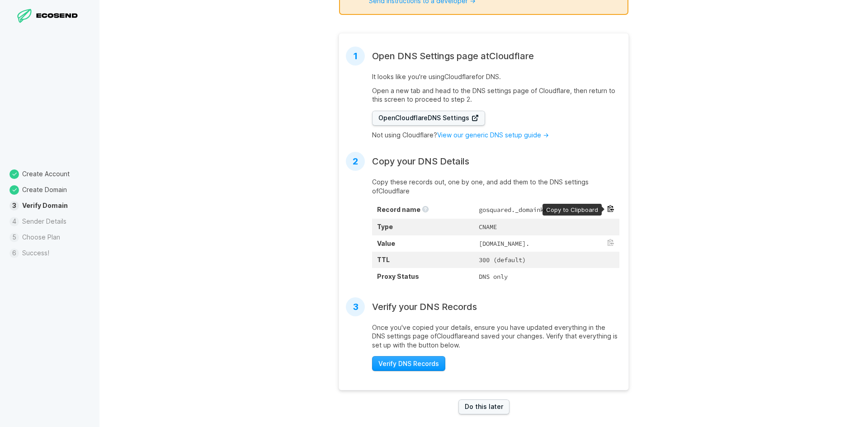 This screenshot has width=868, height=427. What do you see at coordinates (422, 210) in the screenshot?
I see `th: Record name` at bounding box center [422, 210].